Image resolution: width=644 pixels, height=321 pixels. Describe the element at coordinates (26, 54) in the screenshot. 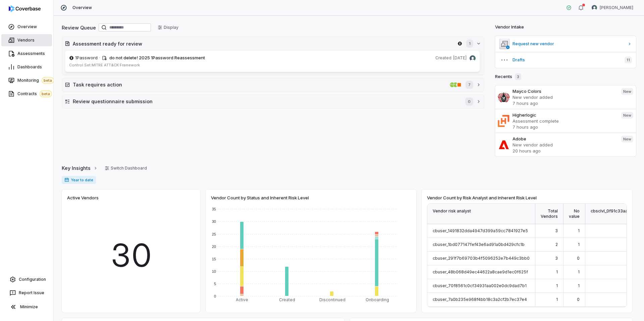

I see `a: Assessments` at that location.